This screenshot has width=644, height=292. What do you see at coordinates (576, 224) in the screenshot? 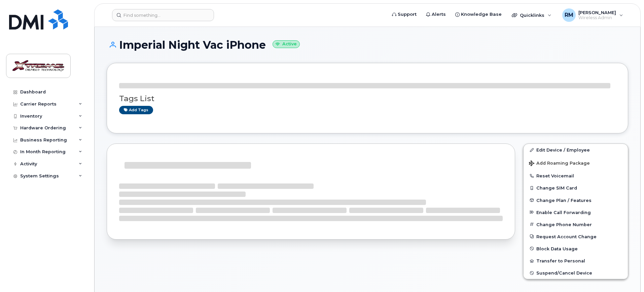
I see `button: Change Phone Number` at bounding box center [576, 224].